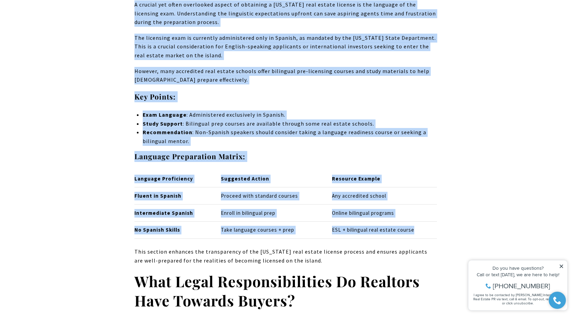 This screenshot has width=571, height=314. I want to click on th: Language Proficiency, so click(175, 178).